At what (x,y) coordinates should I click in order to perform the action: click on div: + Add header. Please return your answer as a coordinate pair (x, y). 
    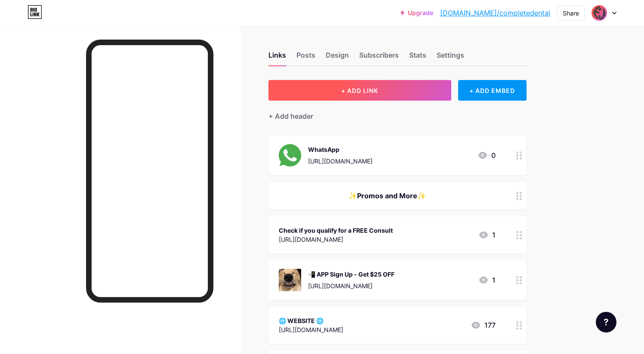
    Looking at the image, I should click on (290, 116).